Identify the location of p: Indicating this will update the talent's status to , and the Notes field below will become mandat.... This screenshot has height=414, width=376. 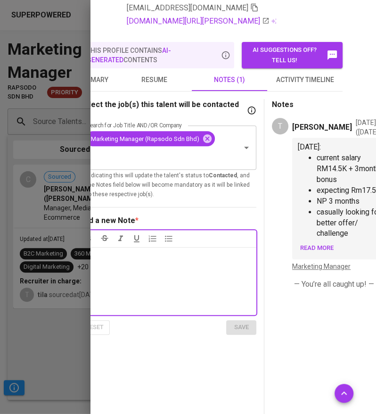
(168, 185).